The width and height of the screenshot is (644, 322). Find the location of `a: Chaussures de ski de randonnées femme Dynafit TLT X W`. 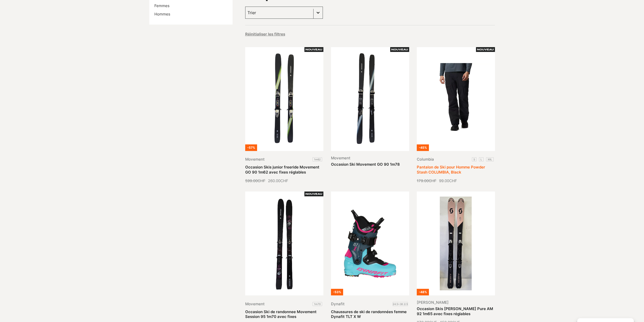

a: Chaussures de ski de randonnées femme Dynafit TLT X W is located at coordinates (369, 314).